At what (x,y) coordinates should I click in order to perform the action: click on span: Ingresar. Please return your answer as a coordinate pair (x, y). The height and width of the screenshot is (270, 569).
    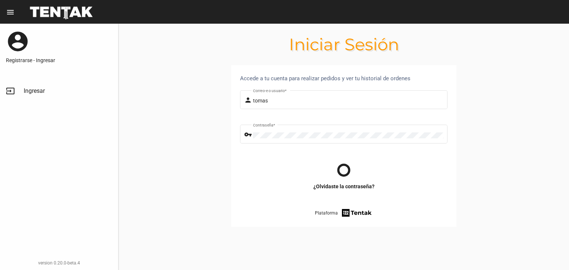
    Looking at the image, I should click on (34, 91).